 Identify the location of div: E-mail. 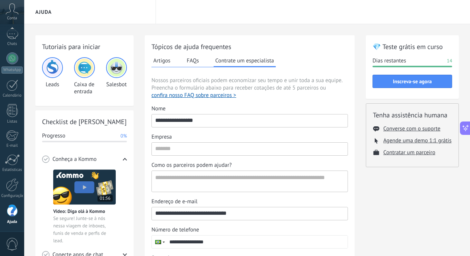
(12, 146).